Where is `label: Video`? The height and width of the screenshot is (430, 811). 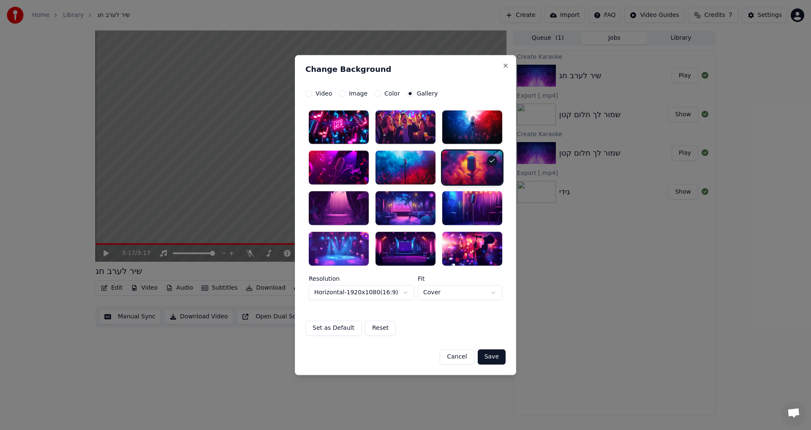
label: Video is located at coordinates (324, 93).